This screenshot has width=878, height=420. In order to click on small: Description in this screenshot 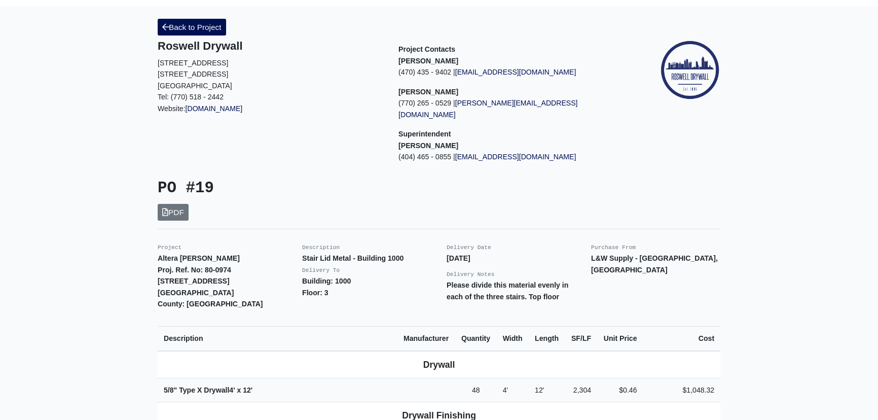, I will do `click(321, 247)`.